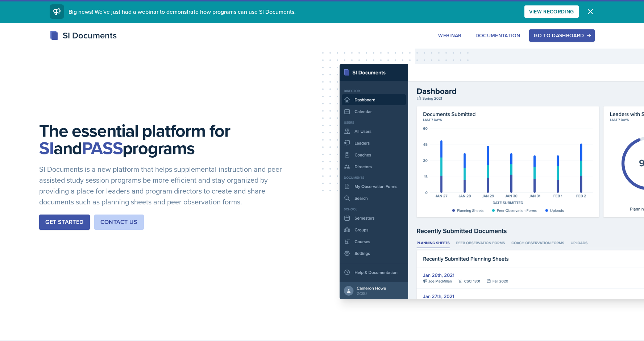 This screenshot has width=644, height=341. What do you see at coordinates (562, 35) in the screenshot?
I see `button: Go to Dashboard` at bounding box center [562, 35].